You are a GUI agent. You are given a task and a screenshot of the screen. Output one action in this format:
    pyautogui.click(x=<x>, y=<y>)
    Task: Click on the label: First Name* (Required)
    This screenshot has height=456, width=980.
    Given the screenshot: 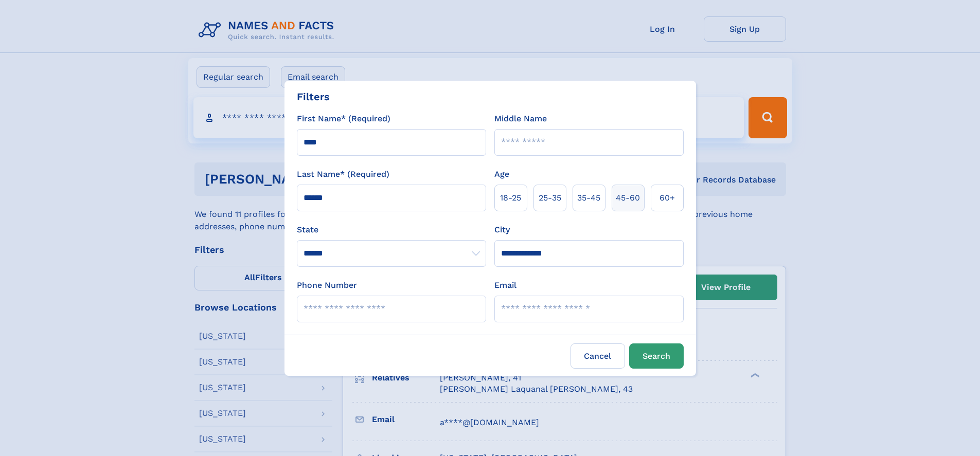 What is the action you would take?
    pyautogui.click(x=344, y=118)
    